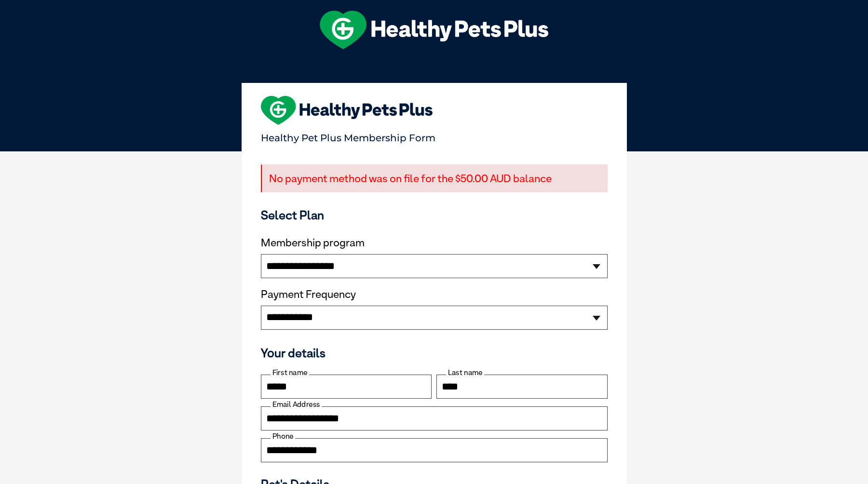 This screenshot has width=868, height=484. Describe the element at coordinates (434, 243) in the screenshot. I see `label: Membership program` at that location.